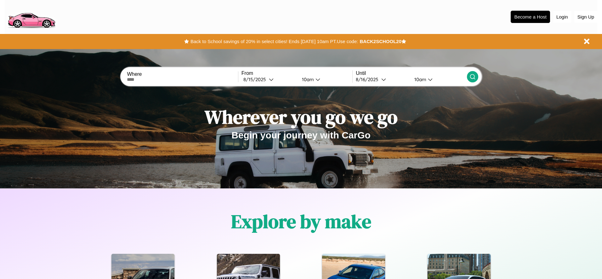 The width and height of the screenshot is (602, 279). What do you see at coordinates (411, 73) in the screenshot?
I see `label: Until` at bounding box center [411, 73].